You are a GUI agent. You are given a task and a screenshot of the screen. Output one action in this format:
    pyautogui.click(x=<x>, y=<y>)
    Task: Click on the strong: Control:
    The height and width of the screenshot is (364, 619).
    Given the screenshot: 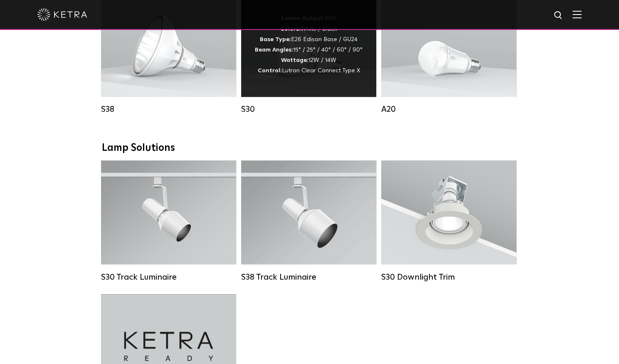 What is the action you would take?
    pyautogui.click(x=269, y=71)
    